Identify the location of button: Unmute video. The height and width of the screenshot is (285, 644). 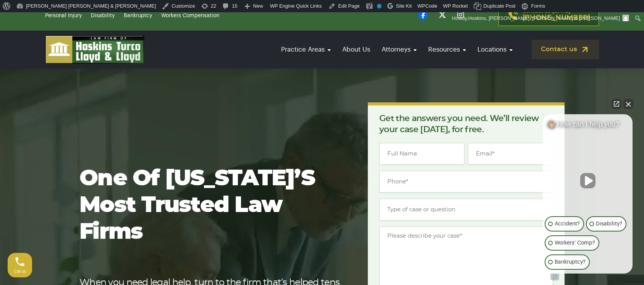
(588, 180).